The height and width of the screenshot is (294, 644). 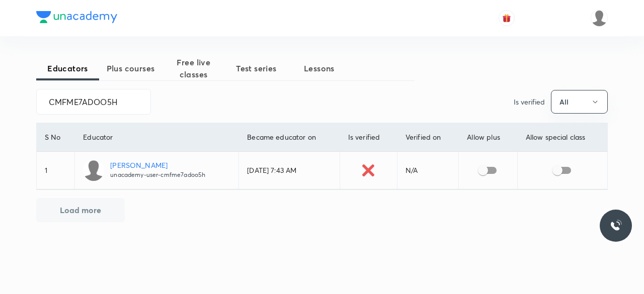 What do you see at coordinates (256, 68) in the screenshot?
I see `span: Test series` at bounding box center [256, 68].